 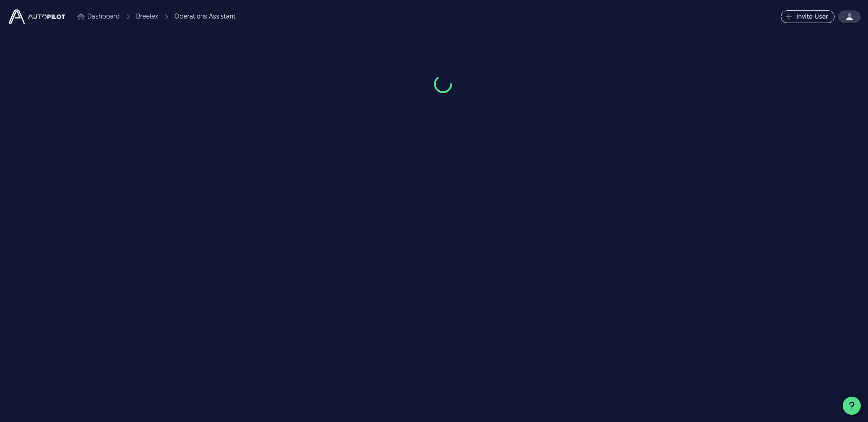 What do you see at coordinates (37, 17) in the screenshot?
I see `img: Autopilot` at bounding box center [37, 17].